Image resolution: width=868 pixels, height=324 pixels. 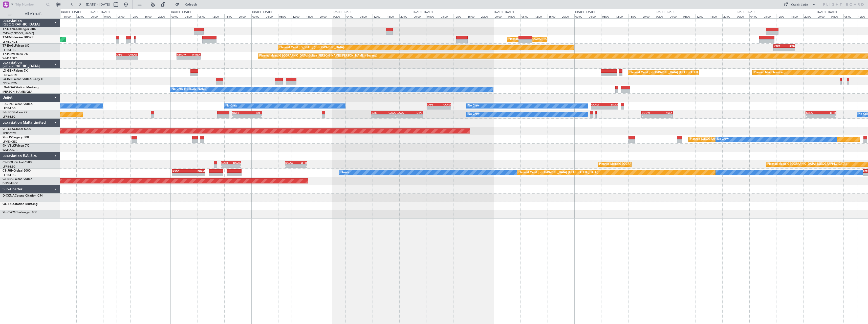 I want to click on div: KSEA, so click(x=664, y=113).